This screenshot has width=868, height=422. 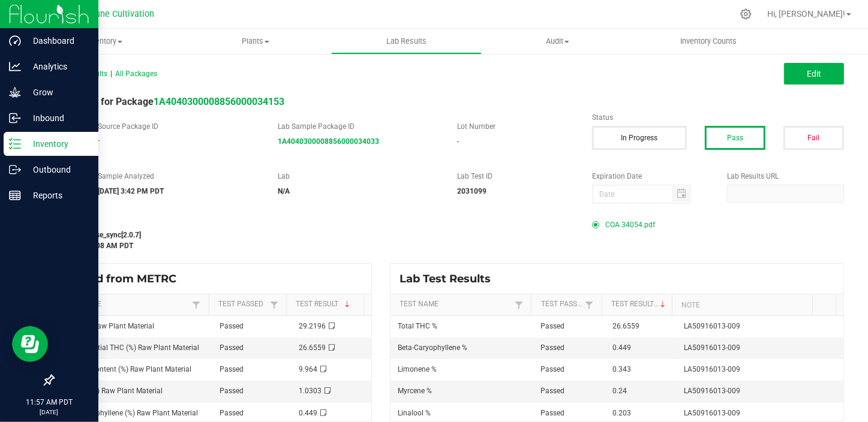 What do you see at coordinates (328, 141) in the screenshot?
I see `a: 1A4040300008856000034033` at bounding box center [328, 141].